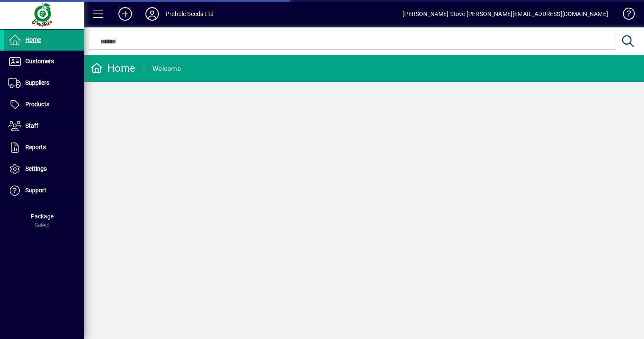  Describe the element at coordinates (44, 148) in the screenshot. I see `a: Reports` at that location.